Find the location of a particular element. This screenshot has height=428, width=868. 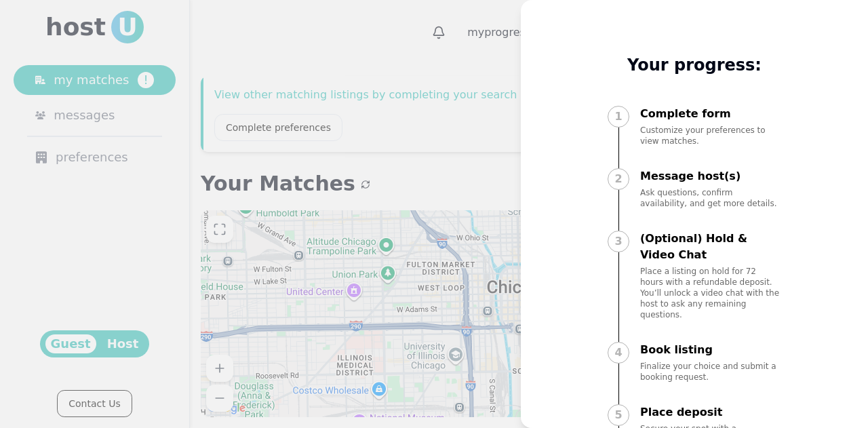

p: Book listing is located at coordinates (711, 351).